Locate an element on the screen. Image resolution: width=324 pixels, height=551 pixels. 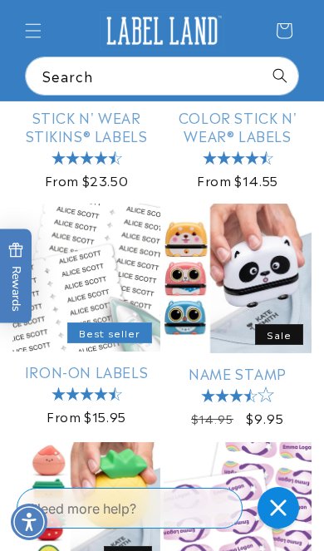
div: Accessibility Menu is located at coordinates (29, 522).